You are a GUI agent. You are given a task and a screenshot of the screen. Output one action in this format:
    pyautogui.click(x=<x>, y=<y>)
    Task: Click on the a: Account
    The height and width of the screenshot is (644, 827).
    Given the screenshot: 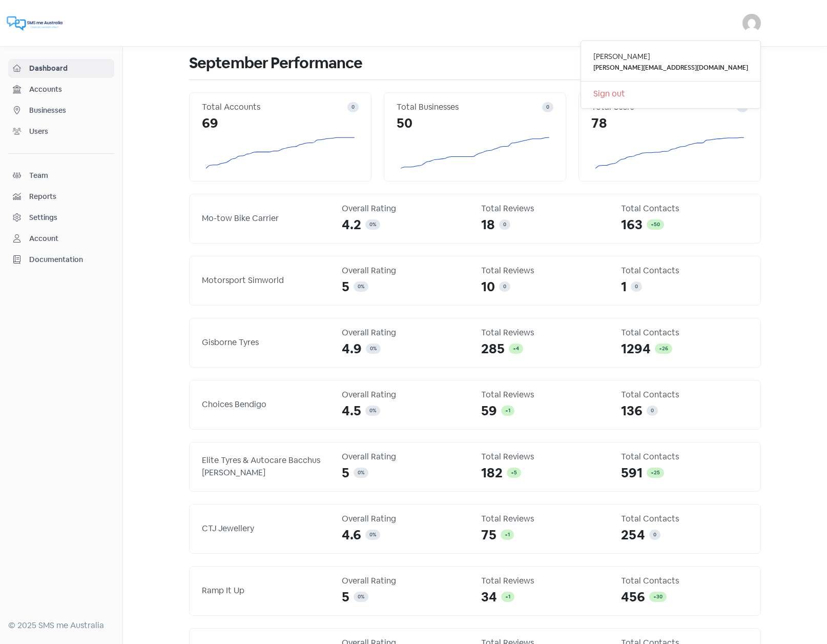 What is the action you would take?
    pyautogui.click(x=61, y=238)
    